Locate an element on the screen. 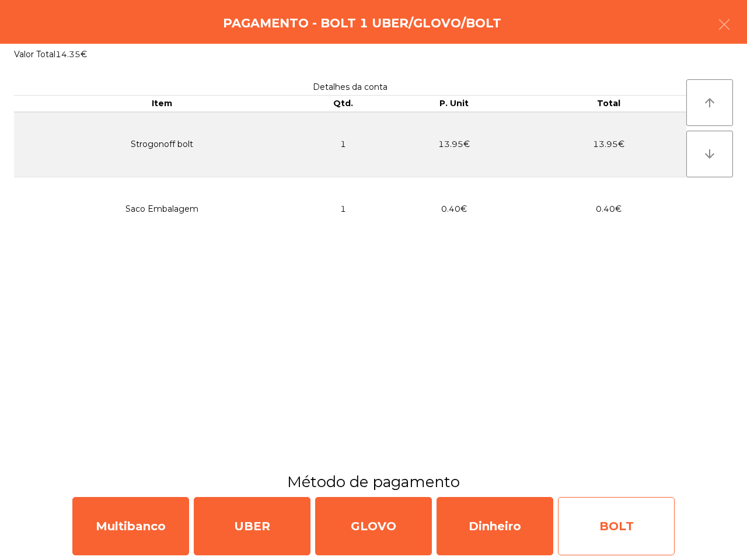 This screenshot has width=747, height=560. div: Dinheiro is located at coordinates (495, 526).